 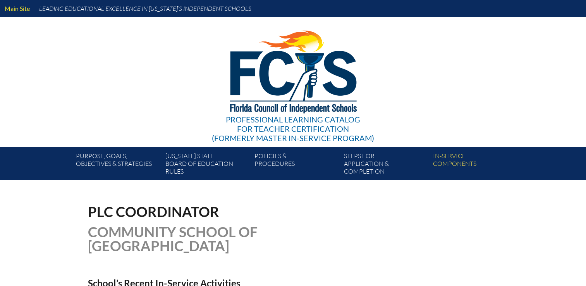 I want to click on a: In-servicecomponents, so click(x=474, y=165).